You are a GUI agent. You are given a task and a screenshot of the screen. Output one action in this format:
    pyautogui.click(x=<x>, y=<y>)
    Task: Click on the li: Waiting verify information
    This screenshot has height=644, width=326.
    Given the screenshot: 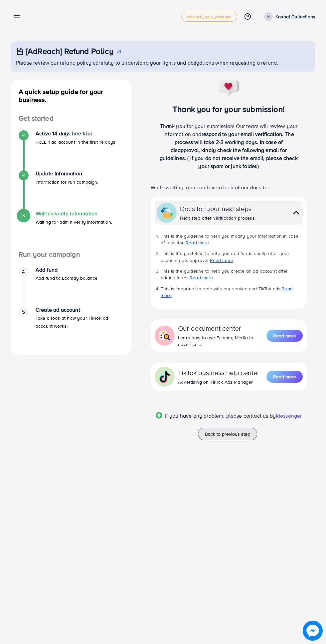 What is the action you would take?
    pyautogui.click(x=71, y=230)
    